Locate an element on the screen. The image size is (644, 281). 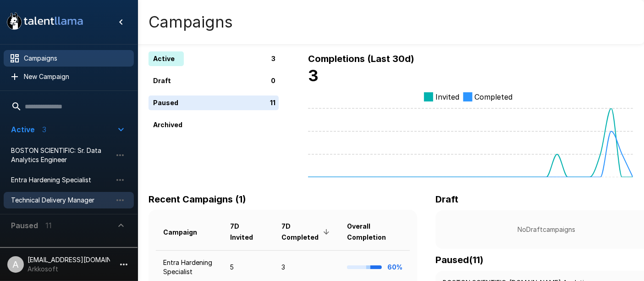
b: Draft is located at coordinates (447, 199).